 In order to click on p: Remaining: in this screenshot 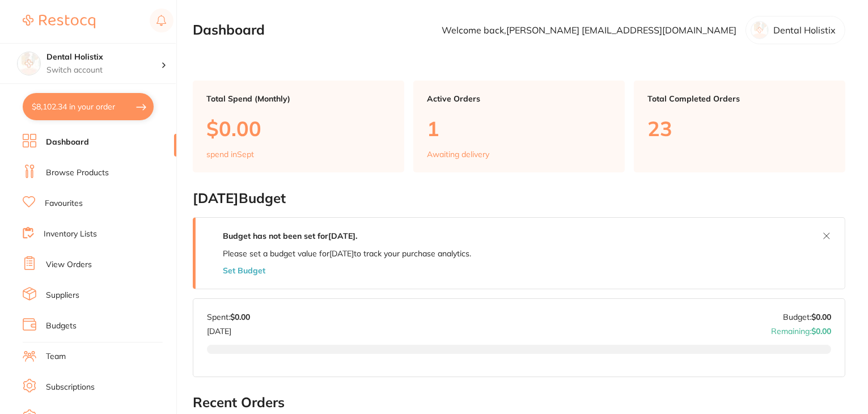, I will do `click(801, 328)`.